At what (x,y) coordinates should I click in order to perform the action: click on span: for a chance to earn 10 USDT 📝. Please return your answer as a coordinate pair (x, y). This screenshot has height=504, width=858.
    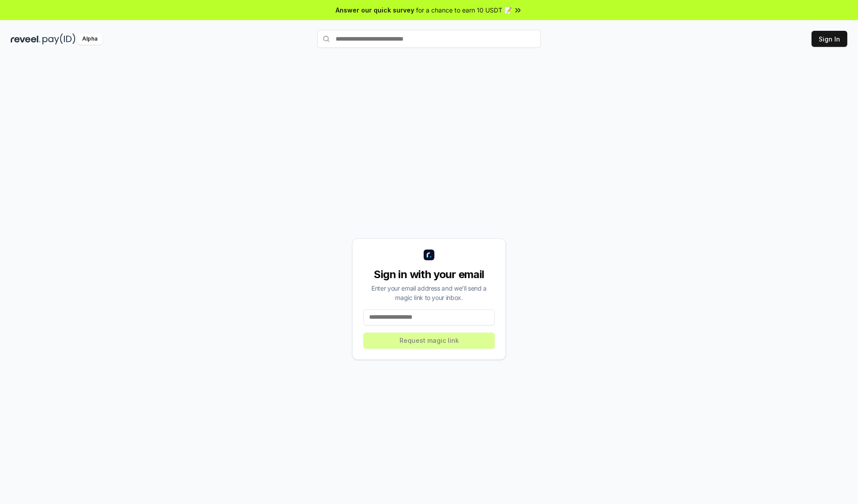
    Looking at the image, I should click on (464, 10).